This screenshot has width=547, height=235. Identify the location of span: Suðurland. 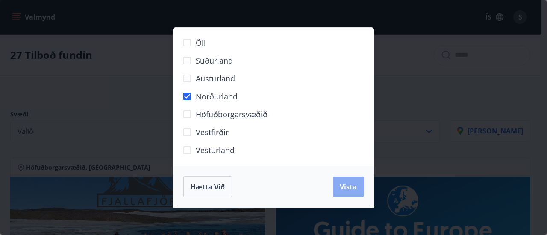
(214, 61).